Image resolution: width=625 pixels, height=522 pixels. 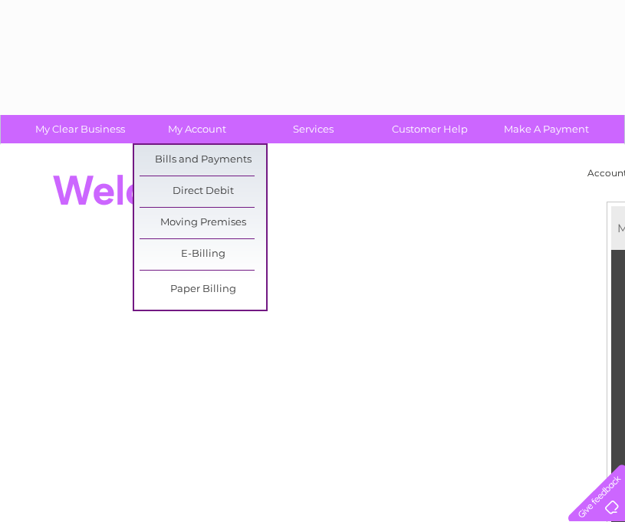 What do you see at coordinates (80, 129) in the screenshot?
I see `a: My Clear Business` at bounding box center [80, 129].